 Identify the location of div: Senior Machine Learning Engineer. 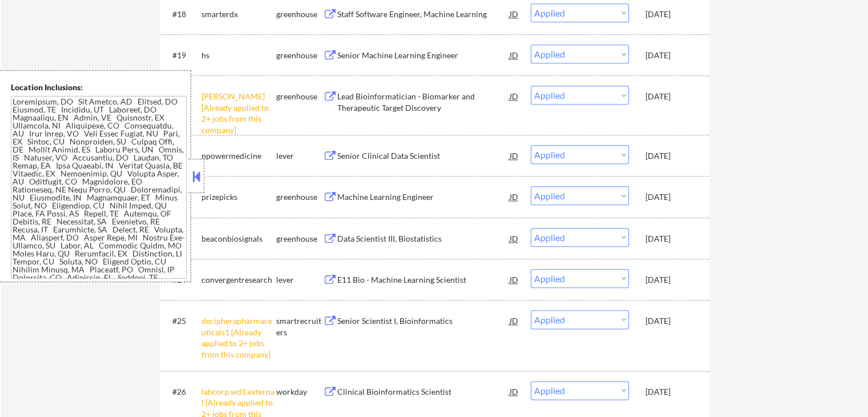
(424, 56).